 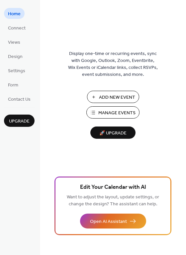 I want to click on span: Form, so click(x=13, y=85).